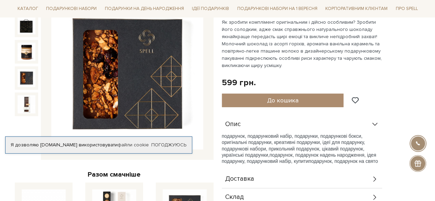  I want to click on span: подарунок, подарунок на свято, so click(343, 161).